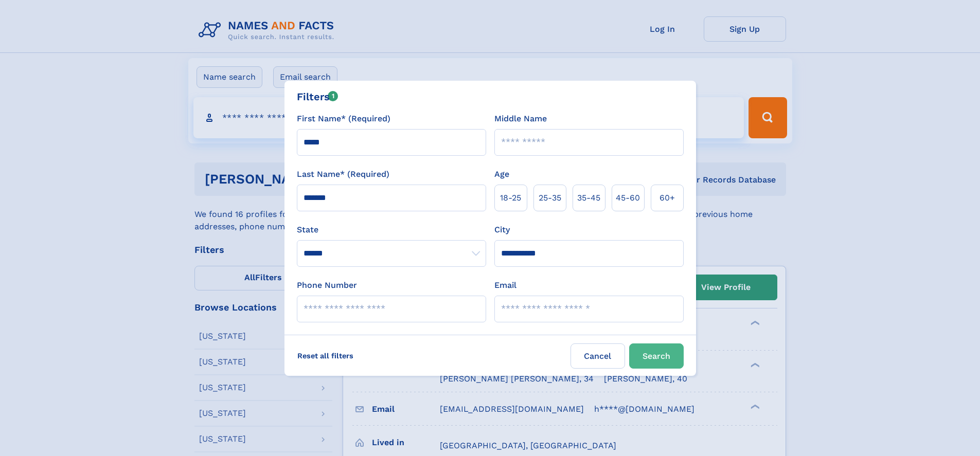 Image resolution: width=980 pixels, height=456 pixels. I want to click on span: 35‑45, so click(589, 198).